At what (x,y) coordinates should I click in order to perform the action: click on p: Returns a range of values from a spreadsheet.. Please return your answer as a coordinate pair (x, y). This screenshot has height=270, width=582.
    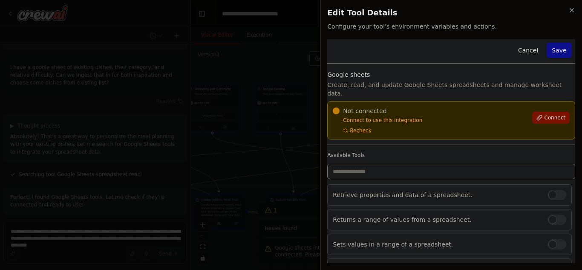
    Looking at the image, I should click on (436, 219).